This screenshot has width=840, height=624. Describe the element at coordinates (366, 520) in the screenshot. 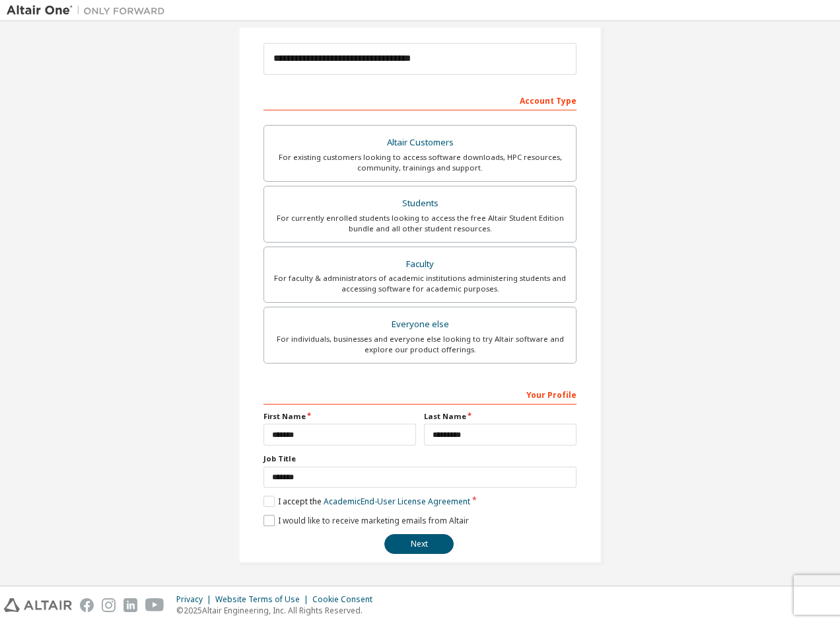

I see `label: I would like to receive marketing emails from Altair` at that location.